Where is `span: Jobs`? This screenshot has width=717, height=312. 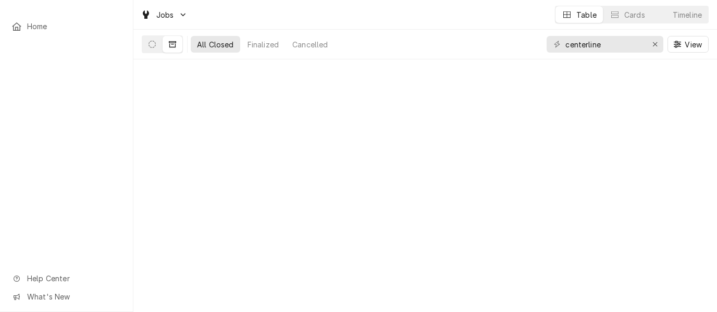
span: Jobs is located at coordinates (165, 15).